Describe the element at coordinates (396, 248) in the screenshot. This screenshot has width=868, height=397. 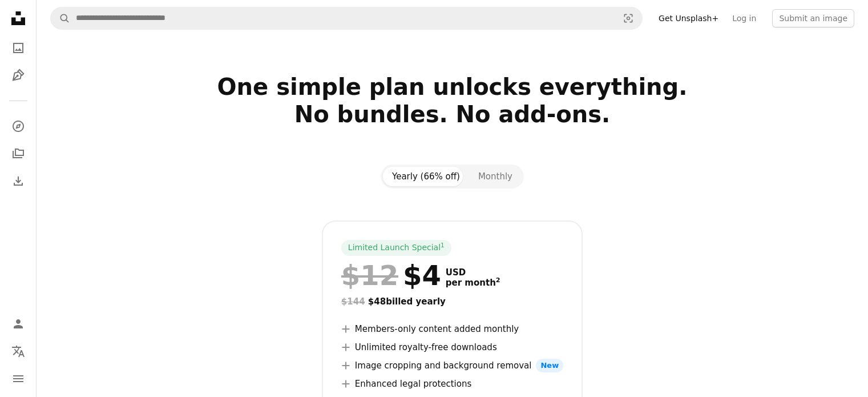
I see `div: Limited Launch Special` at that location.